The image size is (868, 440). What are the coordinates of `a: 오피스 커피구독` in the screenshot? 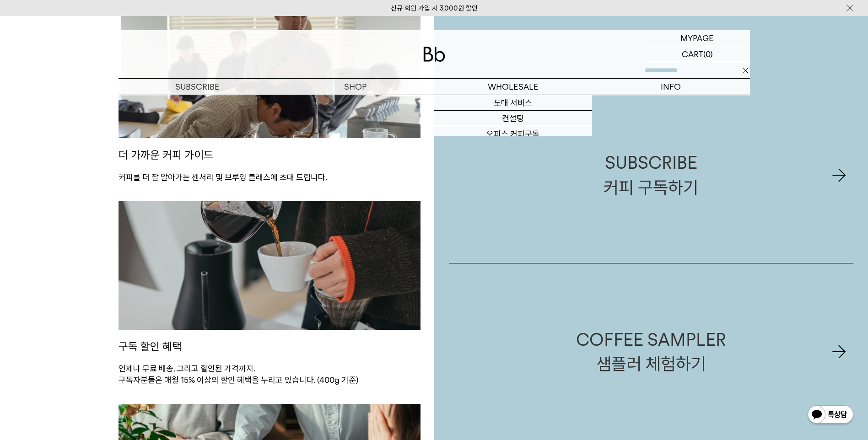 It's located at (513, 134).